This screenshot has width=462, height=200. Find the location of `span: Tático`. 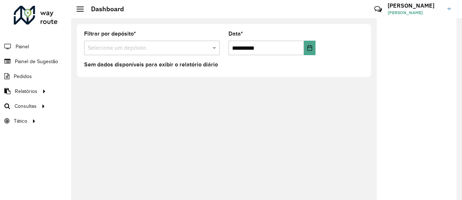

span: Tático is located at coordinates (20, 121).